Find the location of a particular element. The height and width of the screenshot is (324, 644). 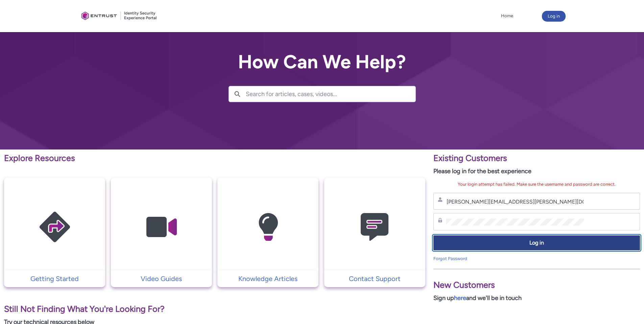

p: Knowledge Articles is located at coordinates (268, 278).